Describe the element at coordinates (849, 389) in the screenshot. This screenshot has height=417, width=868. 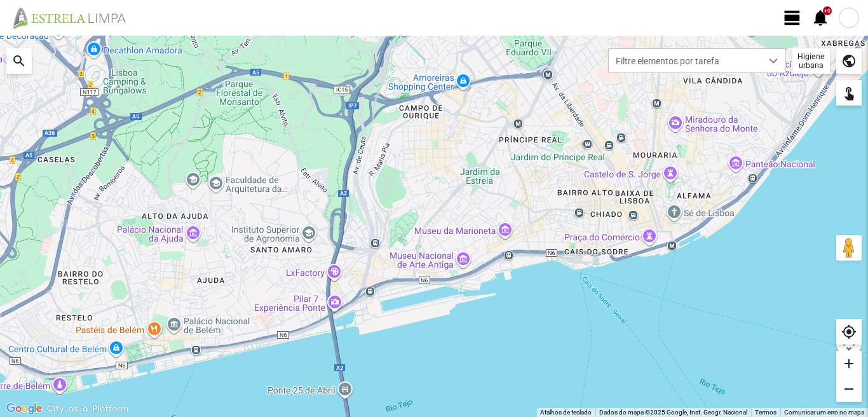
I see `div: remove` at that location.